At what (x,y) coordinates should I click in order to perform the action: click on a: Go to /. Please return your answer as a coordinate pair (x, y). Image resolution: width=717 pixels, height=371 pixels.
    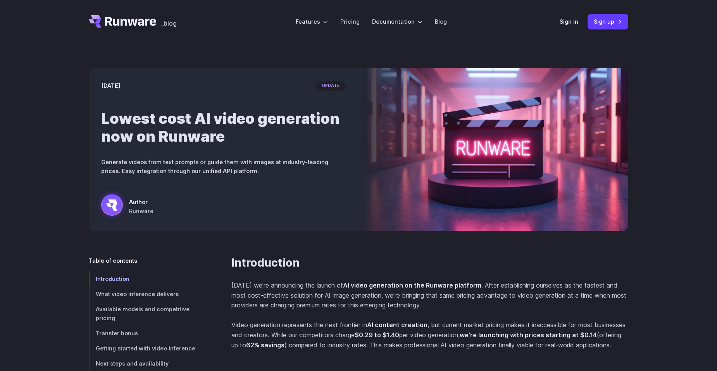
    Looking at the image, I should click on (122, 21).